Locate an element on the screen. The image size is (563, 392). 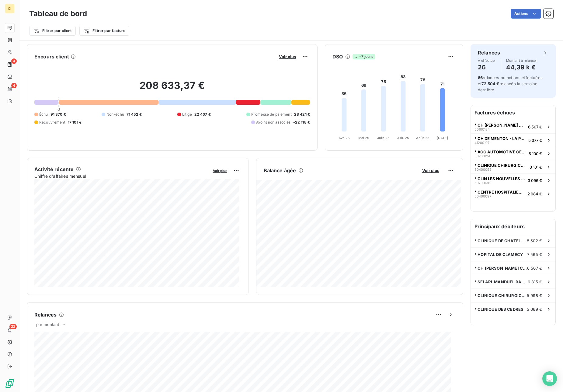
span: Échu is located at coordinates (43, 114).